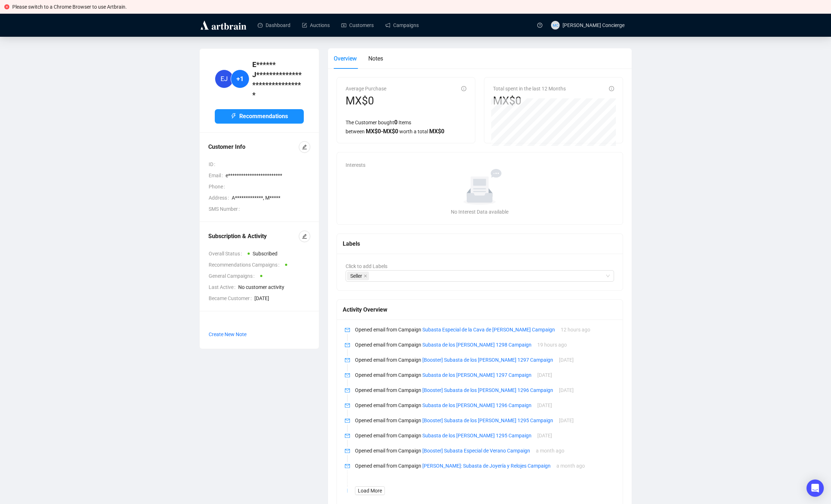 The height and width of the screenshot is (504, 831). What do you see at coordinates (240, 79) in the screenshot?
I see `span: +1` at bounding box center [240, 79].